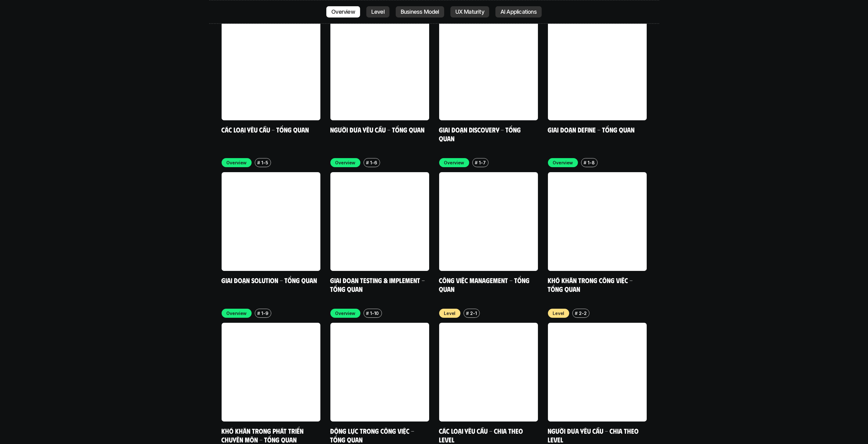  I want to click on a: Động lực trong công việc - Tổng quan, so click(373, 435).